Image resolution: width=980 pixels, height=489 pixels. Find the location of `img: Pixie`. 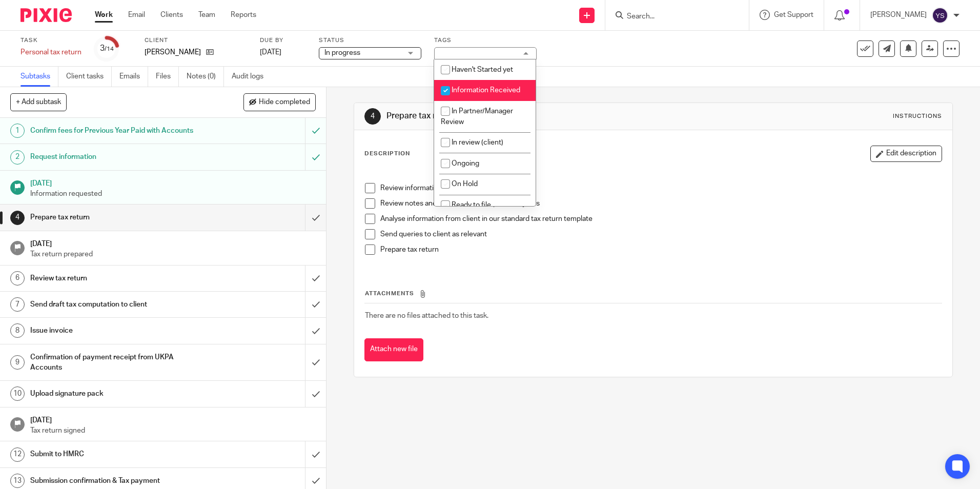

img: Pixie is located at coordinates (46, 15).